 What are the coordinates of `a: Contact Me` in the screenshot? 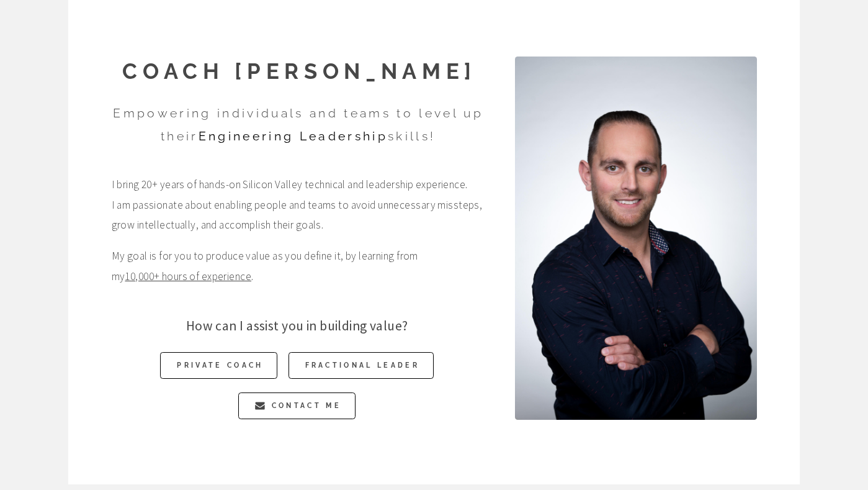 It's located at (297, 406).